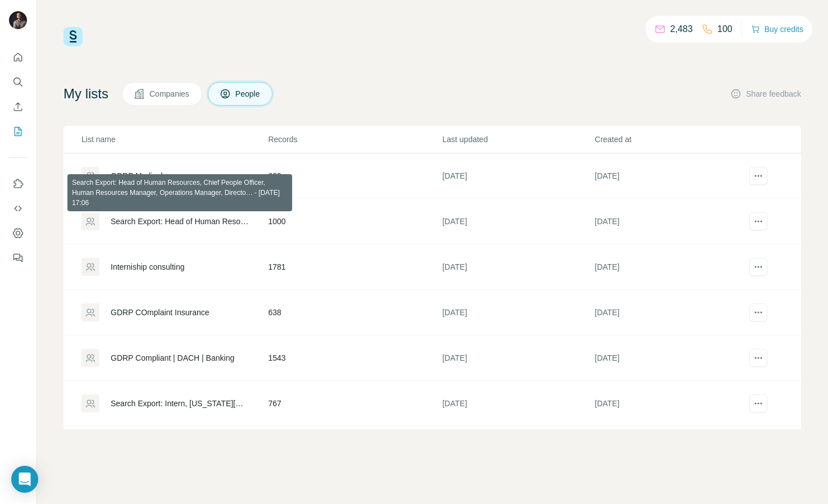 Image resolution: width=828 pixels, height=504 pixels. I want to click on h4: My lists, so click(86, 94).